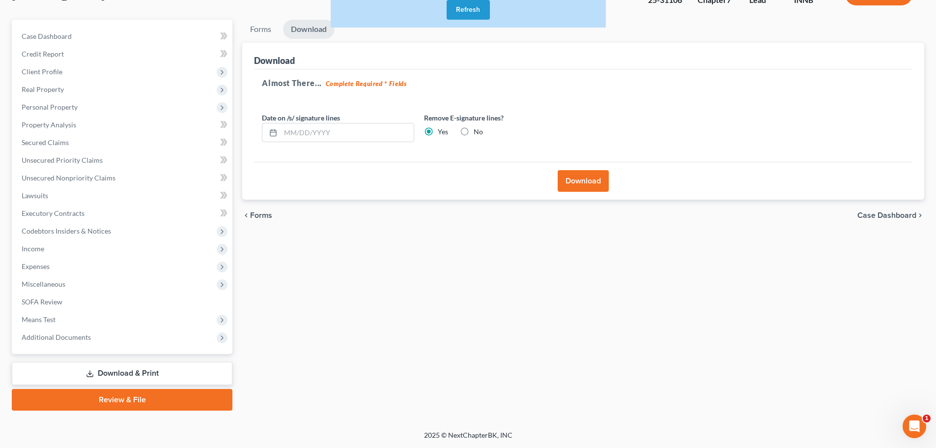 The image size is (936, 448). What do you see at coordinates (274, 60) in the screenshot?
I see `div: Download` at bounding box center [274, 60].